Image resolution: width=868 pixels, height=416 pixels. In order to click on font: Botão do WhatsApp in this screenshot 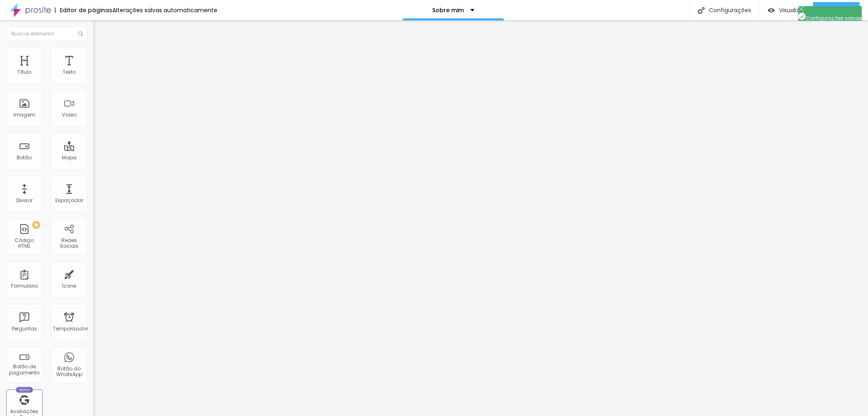, I will do `click(69, 371)`.